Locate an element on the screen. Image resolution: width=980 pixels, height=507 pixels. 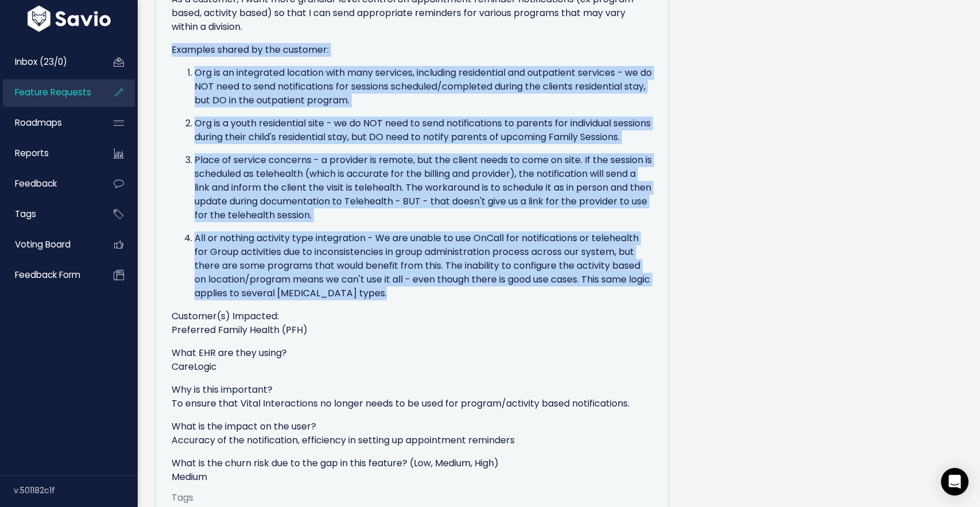
a: Roadmaps is located at coordinates (49, 123).